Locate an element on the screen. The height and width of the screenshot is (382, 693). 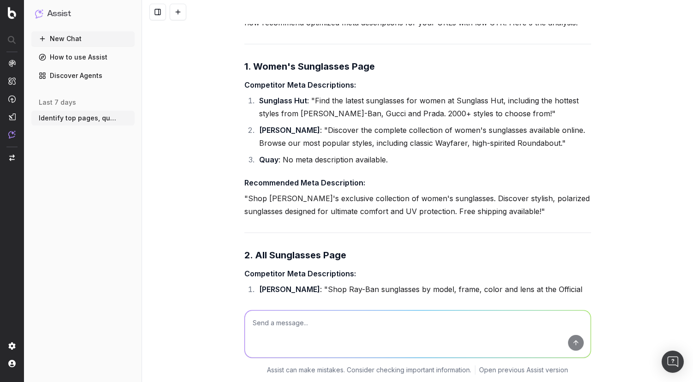
li: : "Shop Ray-Ban sunglasses by model, frame, color and lens at the Official Ray-Ban US online stor... is located at coordinates (424, 295).